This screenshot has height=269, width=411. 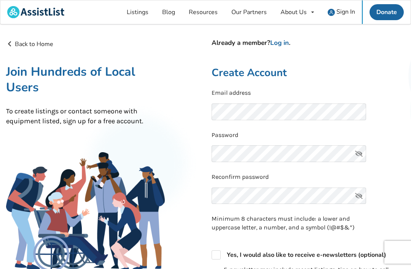 What do you see at coordinates (293, 12) in the screenshot?
I see `div: About Us` at bounding box center [293, 12].